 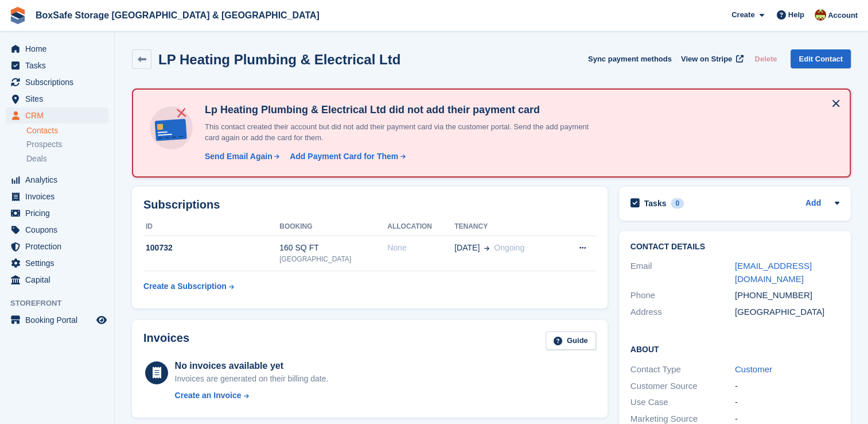 What do you see at coordinates (682, 386) in the screenshot?
I see `div: Customer Source` at bounding box center [682, 386].